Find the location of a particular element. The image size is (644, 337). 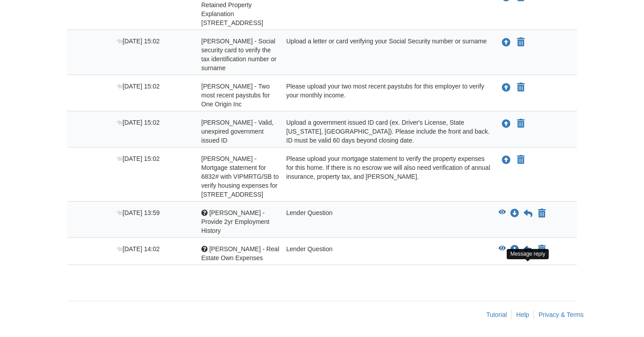

div: Please upload your mortgage statement to verify the property expenses for this home. If there is ... is located at coordinates (385, 177).